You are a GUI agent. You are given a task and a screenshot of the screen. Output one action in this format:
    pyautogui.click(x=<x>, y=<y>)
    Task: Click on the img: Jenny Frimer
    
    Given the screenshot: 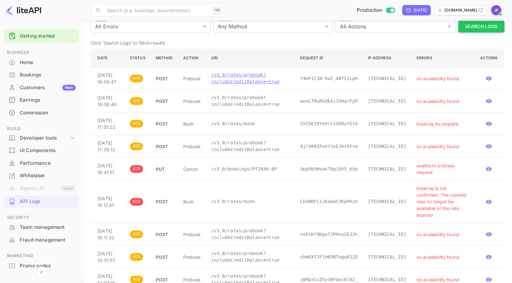 What is the action you would take?
    pyautogui.click(x=496, y=10)
    